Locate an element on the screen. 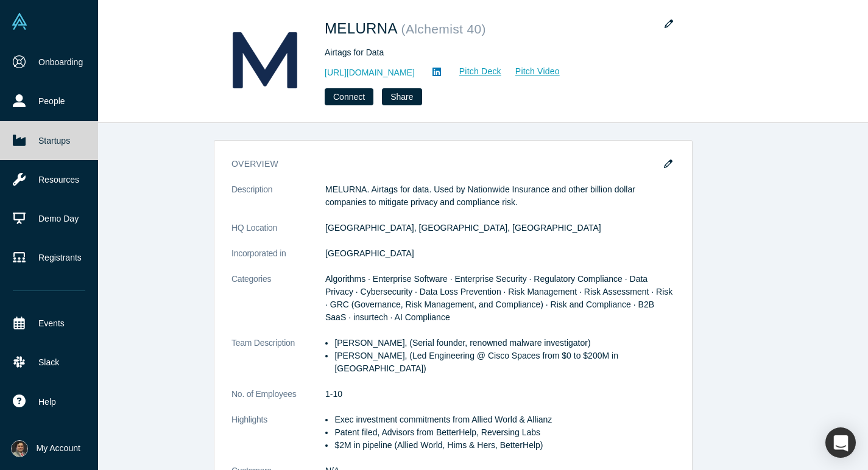 The width and height of the screenshot is (868, 470). img: MELURNA's Logo is located at coordinates (265, 60).